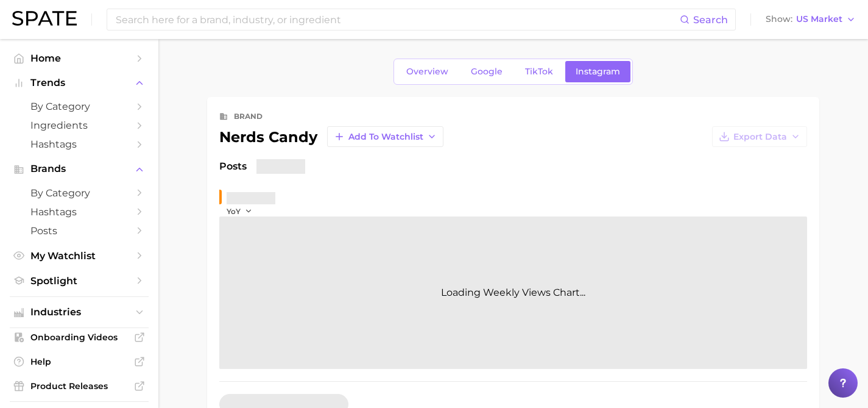  I want to click on a: Ingredients, so click(79, 125).